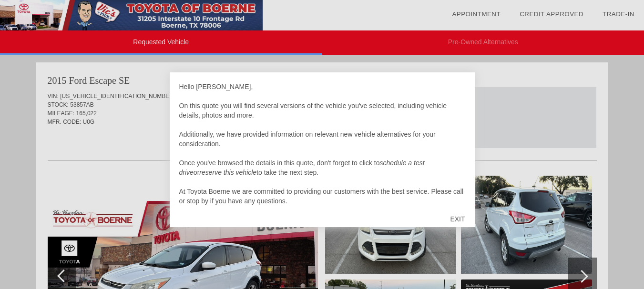  Describe the element at coordinates (228, 172) in the screenshot. I see `em: reserve this vehicle` at that location.